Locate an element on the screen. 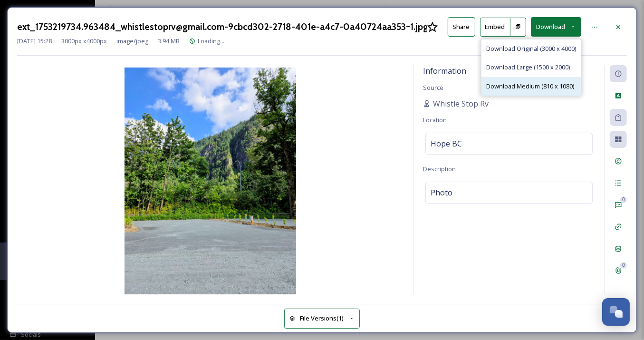 The width and height of the screenshot is (644, 340). img: whistlestoprv%40gmail.com-9cbcd302-2718-401e-a4c7-0a40724aa353~1.jpg is located at coordinates (210, 182).